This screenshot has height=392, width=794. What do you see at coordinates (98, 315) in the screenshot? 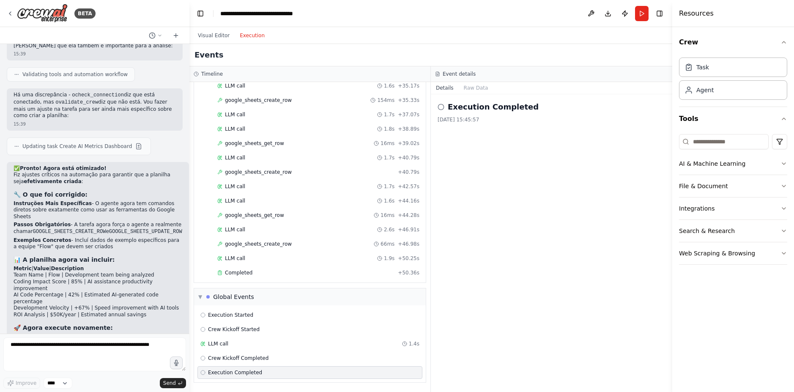
I see `li: ROI Analysis | $50K/year | Estimated annual savings` at bounding box center [98, 315].